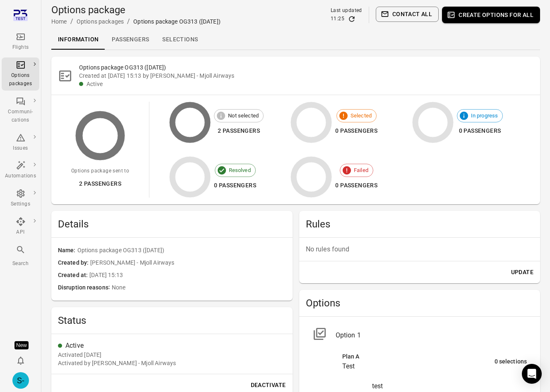  I want to click on div: Local navigation, so click(296, 40).